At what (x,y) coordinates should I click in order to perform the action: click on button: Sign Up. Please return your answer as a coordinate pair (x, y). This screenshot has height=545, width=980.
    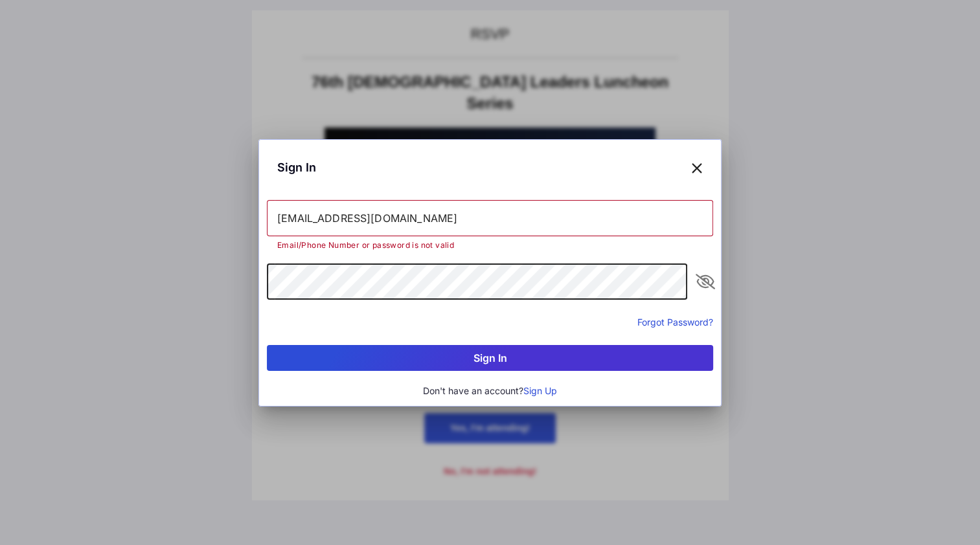
    Looking at the image, I should click on (540, 391).